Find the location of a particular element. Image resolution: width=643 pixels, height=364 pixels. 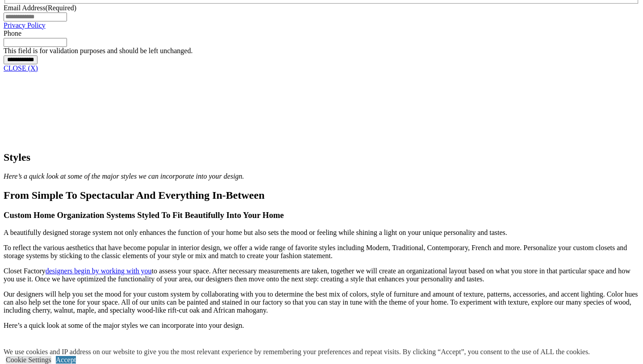

a: Accept is located at coordinates (66, 359).